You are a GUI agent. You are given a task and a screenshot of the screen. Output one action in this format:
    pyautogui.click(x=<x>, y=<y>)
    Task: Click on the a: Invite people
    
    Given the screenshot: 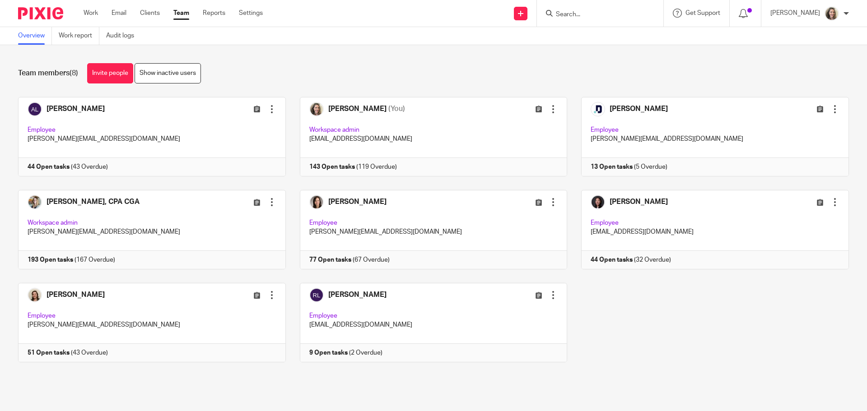 What is the action you would take?
    pyautogui.click(x=110, y=73)
    